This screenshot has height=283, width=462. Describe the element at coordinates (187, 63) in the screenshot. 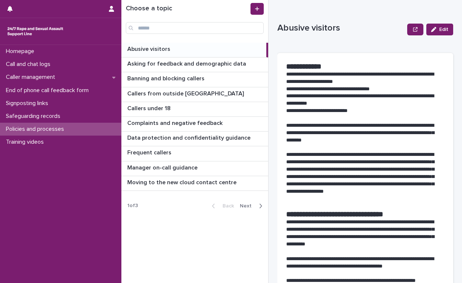

I see `p: Asking for feedback and demographic data` at that location.